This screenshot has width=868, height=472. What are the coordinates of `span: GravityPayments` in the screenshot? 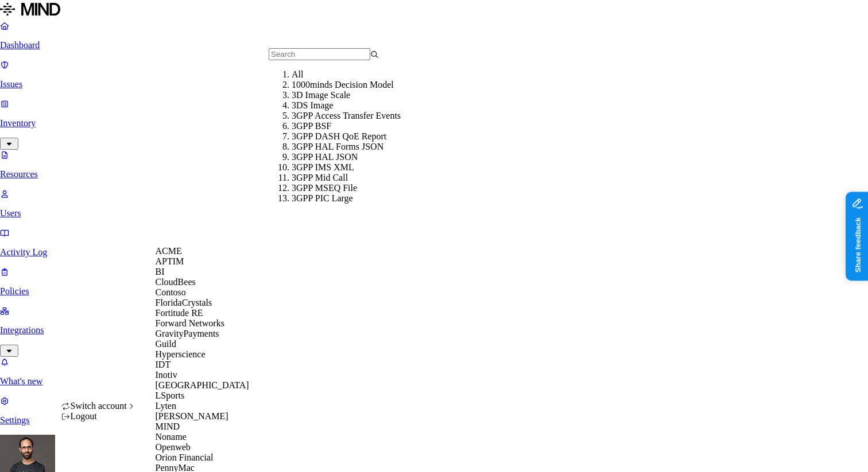 It's located at (187, 333).